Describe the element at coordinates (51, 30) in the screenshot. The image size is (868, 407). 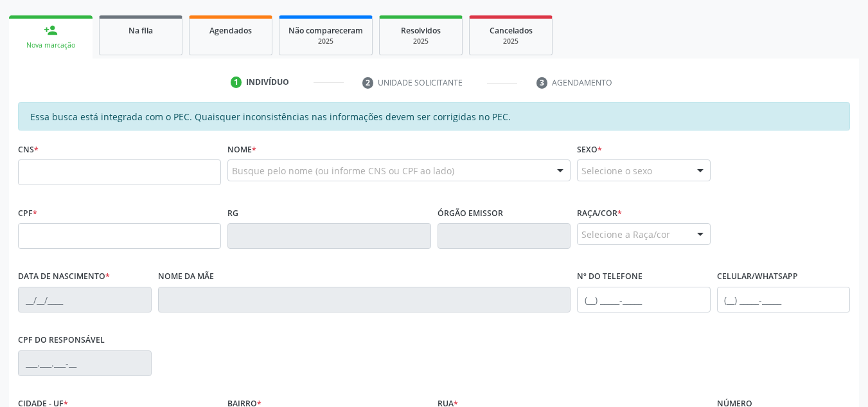
I see `div: person_add` at that location.